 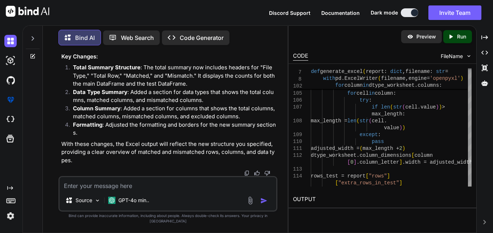 I want to click on img: Pick Models, so click(x=97, y=200).